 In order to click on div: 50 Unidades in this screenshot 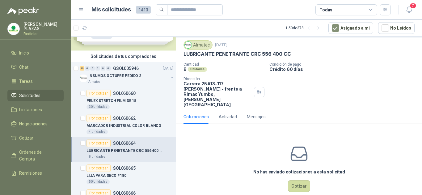, I will do `click(98, 182)`.